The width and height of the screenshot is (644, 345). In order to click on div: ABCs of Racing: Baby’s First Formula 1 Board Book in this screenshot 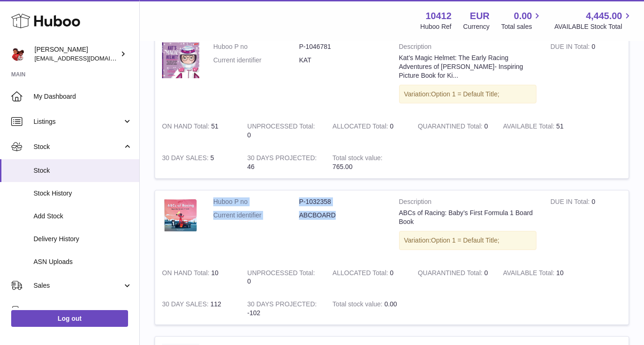, I will do `click(467, 218)`.